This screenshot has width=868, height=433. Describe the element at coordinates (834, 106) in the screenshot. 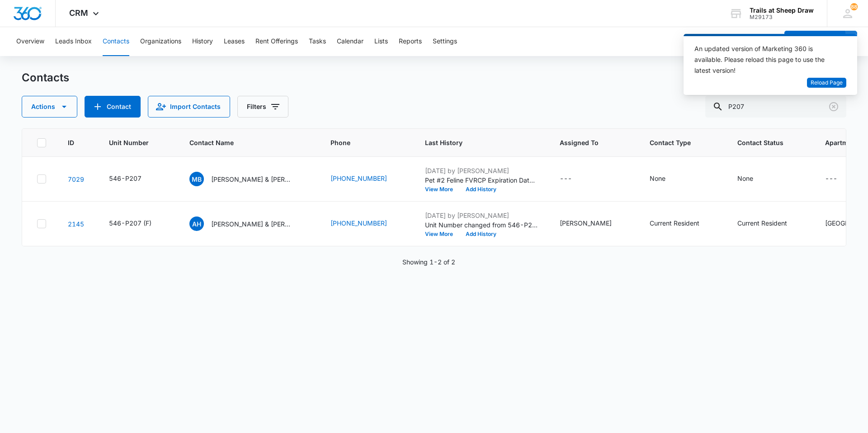

I see `button: Clear` at that location.